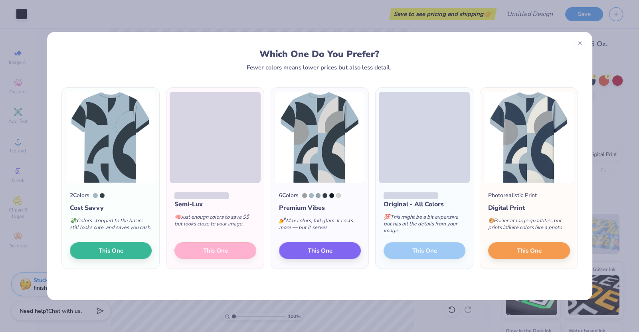 This screenshot has width=639, height=332. What do you see at coordinates (215, 204) in the screenshot?
I see `div: Semi-Lux` at bounding box center [215, 204].